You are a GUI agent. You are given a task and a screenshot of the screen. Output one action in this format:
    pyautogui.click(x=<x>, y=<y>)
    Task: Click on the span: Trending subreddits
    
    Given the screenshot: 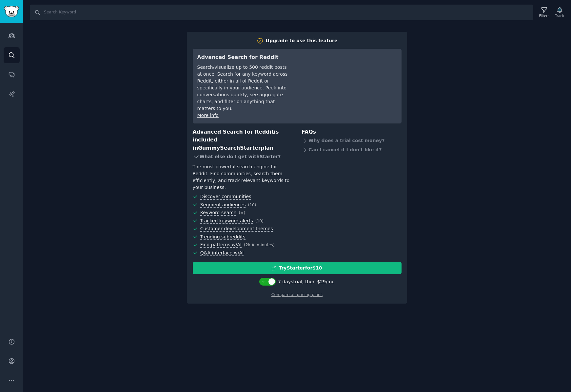 What is the action you would take?
    pyautogui.click(x=223, y=237)
    